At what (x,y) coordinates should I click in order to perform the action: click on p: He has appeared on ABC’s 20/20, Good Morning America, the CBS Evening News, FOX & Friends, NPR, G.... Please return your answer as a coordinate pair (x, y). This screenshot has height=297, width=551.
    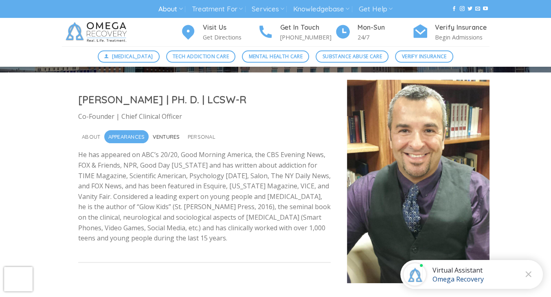
    Looking at the image, I should click on (204, 197).